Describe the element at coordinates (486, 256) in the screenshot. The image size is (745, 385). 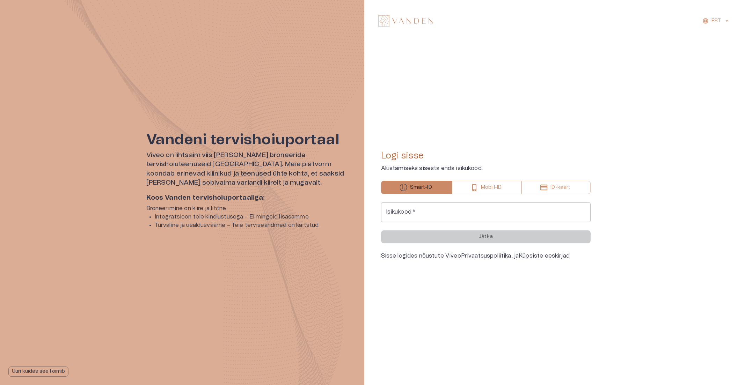
I see `div: Sisse logides nõustute Viveo , ja` at that location.